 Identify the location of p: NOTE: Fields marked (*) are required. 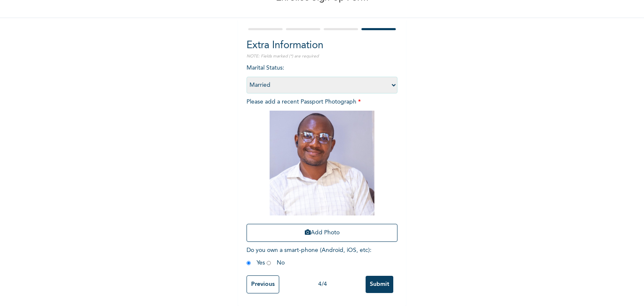
(322, 56).